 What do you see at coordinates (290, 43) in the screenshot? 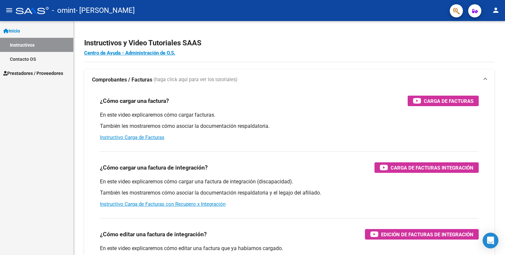
I see `h2: Instructivos y Video Tutoriales SAAS` at bounding box center [290, 43].